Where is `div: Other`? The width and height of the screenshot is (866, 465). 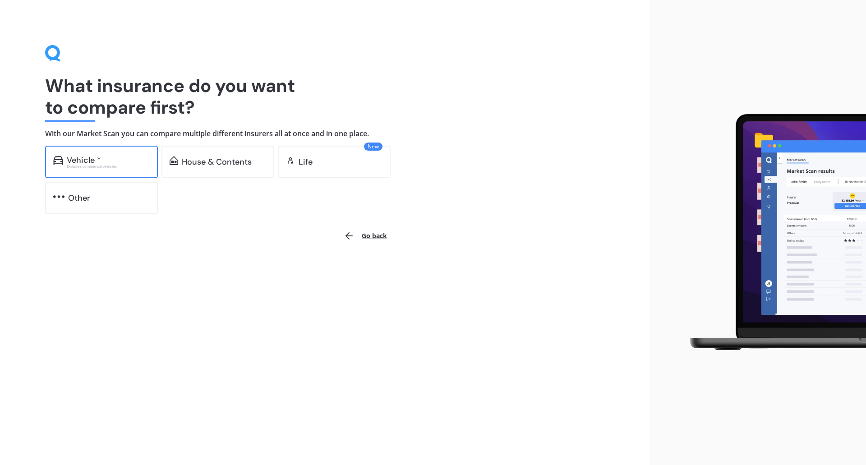 div: Other is located at coordinates (79, 198).